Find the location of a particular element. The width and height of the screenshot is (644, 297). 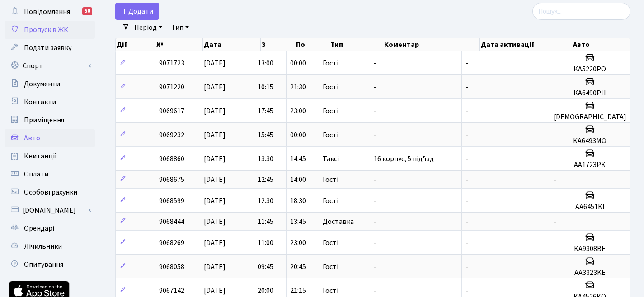

h5: КА9308ВЕ is located at coordinates (590, 249).